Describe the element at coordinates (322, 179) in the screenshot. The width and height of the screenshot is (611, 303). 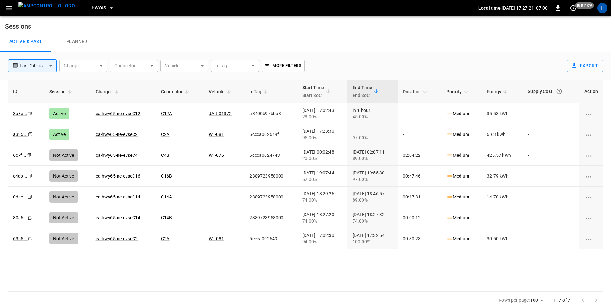
I see `div: 62.00%` at that location.